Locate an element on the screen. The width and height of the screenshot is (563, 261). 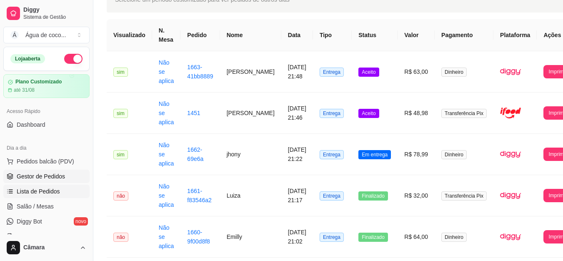
th: N. Mesa is located at coordinates (166, 35).